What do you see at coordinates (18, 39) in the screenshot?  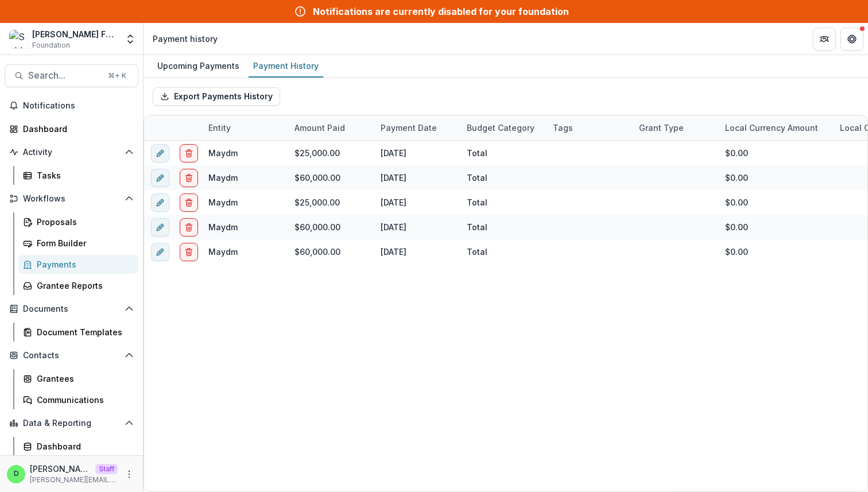 I see `img: Schlecht Family Foundation DEMO` at bounding box center [18, 39].